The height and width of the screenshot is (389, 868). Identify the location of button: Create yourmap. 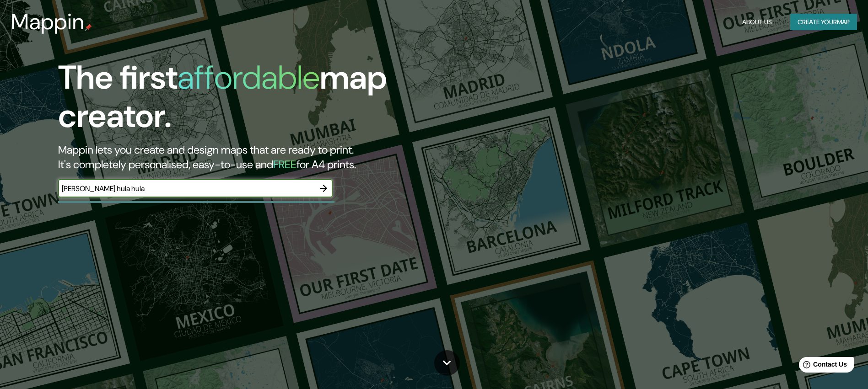
(823, 22).